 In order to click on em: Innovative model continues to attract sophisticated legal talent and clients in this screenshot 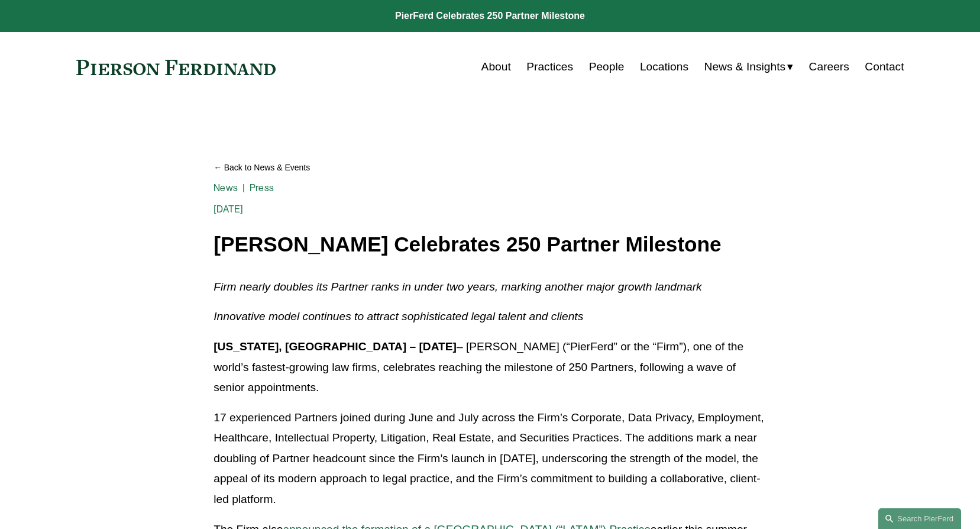, I will do `click(398, 316)`.